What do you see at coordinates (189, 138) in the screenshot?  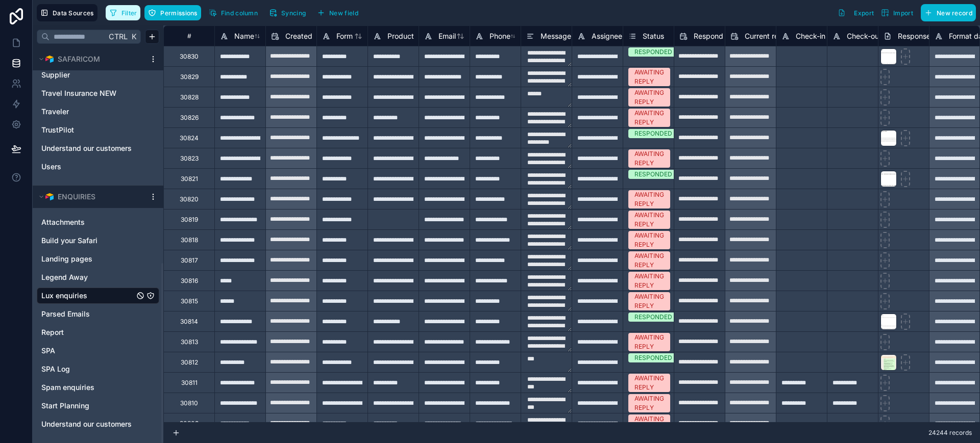 I see `div: 30824` at bounding box center [189, 138].